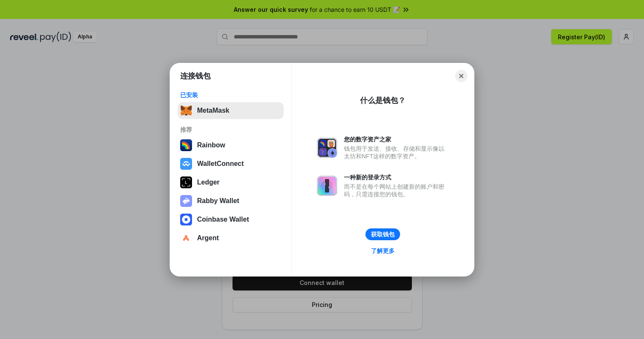  Describe the element at coordinates (396, 190) in the screenshot. I see `div: 而不是在每个网站上创建新的账户和密码，只需连接您的钱包。` at that location.